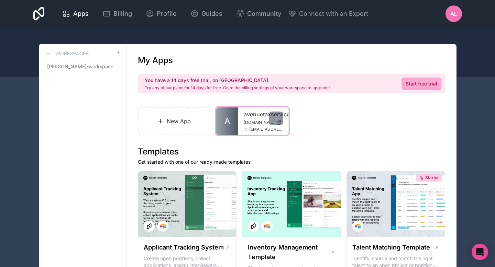 Image resolution: width=495 pixels, height=267 pixels. Describe the element at coordinates (227, 121) in the screenshot. I see `a: A` at that location.